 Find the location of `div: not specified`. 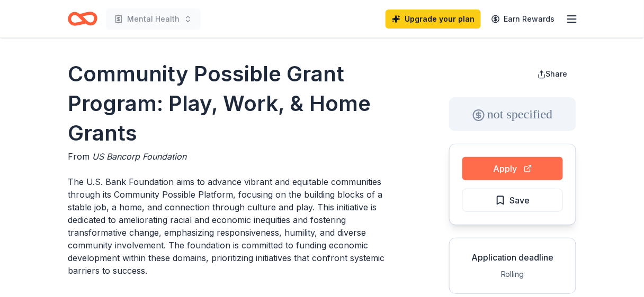

div: not specified is located at coordinates (512, 114).